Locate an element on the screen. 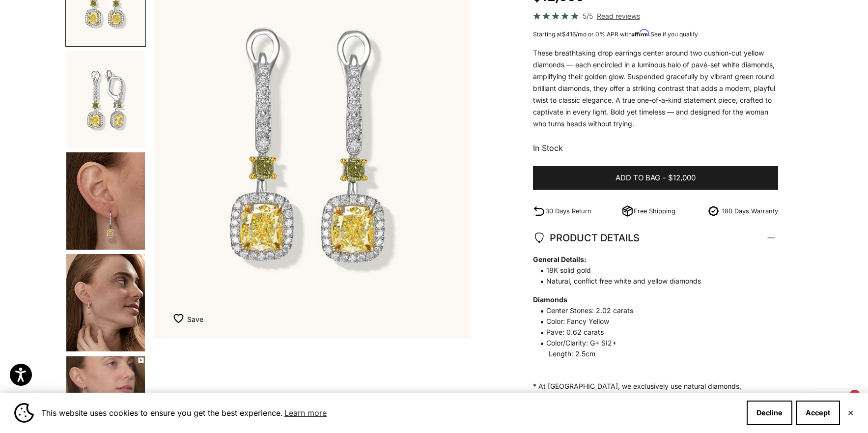 Image resolution: width=868 pixels, height=433 pixels. p: Free Shipping is located at coordinates (654, 211).